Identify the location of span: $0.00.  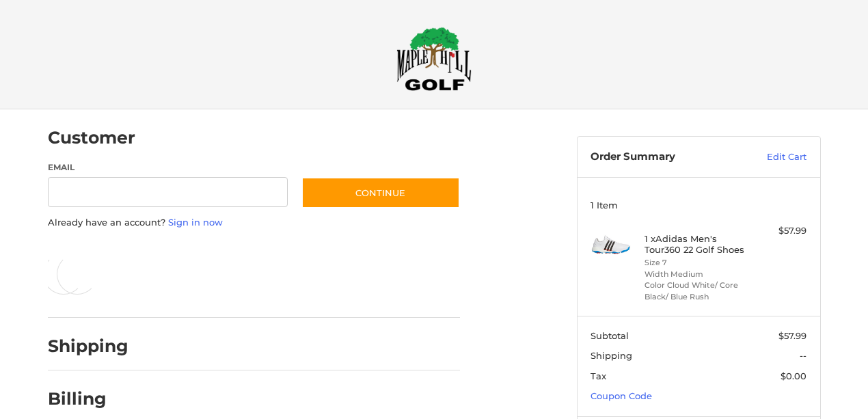
(793, 376).